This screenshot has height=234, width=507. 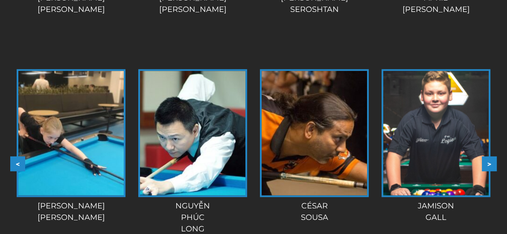 What do you see at coordinates (314, 212) in the screenshot?
I see `div: César Sousa` at bounding box center [314, 212].